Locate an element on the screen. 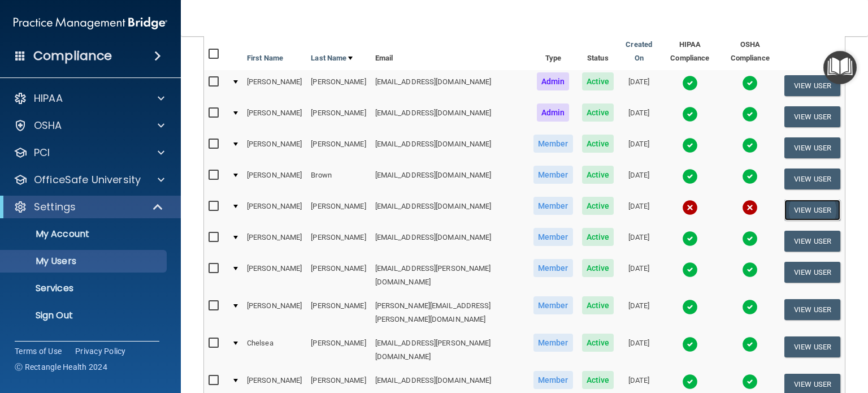 This screenshot has width=868, height=393. a: First Name is located at coordinates (265, 59).